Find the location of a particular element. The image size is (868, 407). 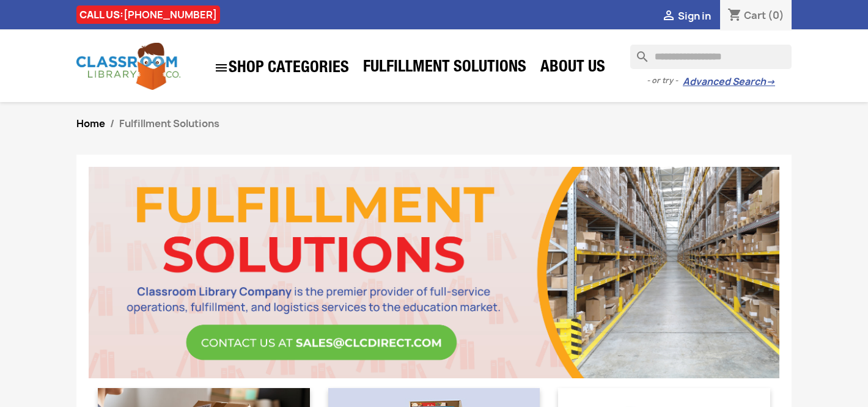

i: search is located at coordinates (637, 52).